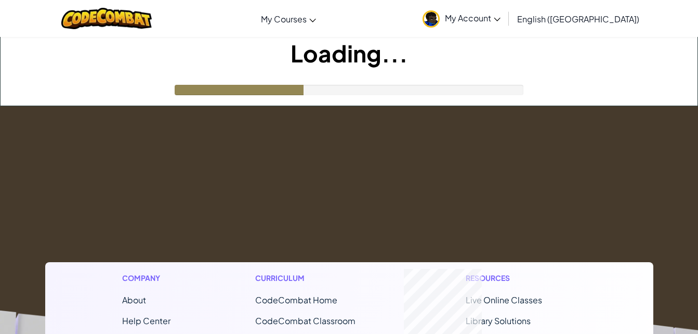 This screenshot has height=334, width=698. Describe the element at coordinates (296, 299) in the screenshot. I see `span: CodeCombat Home` at that location.